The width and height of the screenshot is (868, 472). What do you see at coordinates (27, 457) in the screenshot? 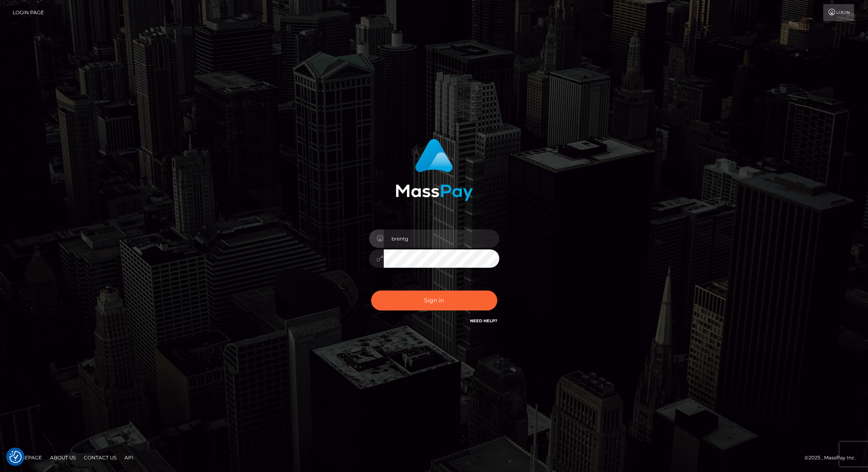
I see `a: Homepage` at bounding box center [27, 457].